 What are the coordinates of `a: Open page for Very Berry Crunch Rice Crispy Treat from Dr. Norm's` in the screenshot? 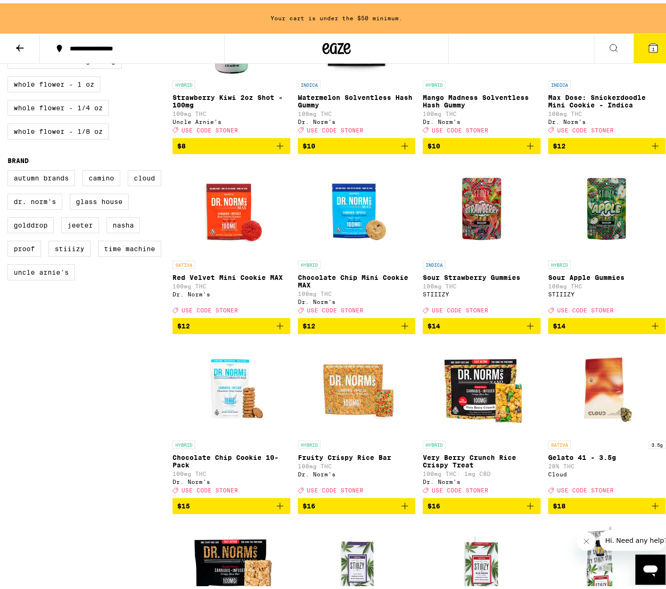 It's located at (482, 416).